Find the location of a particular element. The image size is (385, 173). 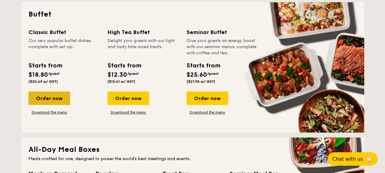

div: Give your guests an energy boost with our seminar menus, complete with coffee and tea. is located at coordinates (223, 47).